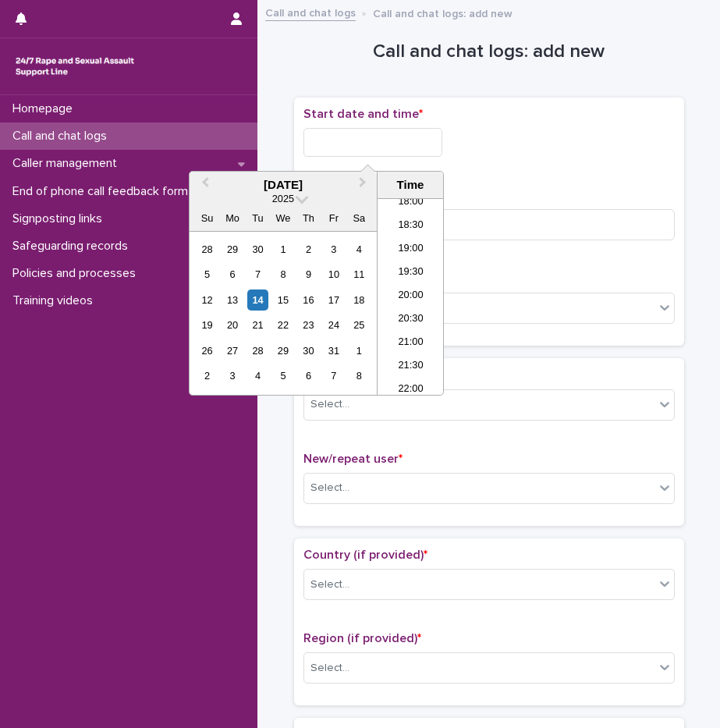 The image size is (720, 728). I want to click on img: rhQMoQhaT3yELyF149Cw, so click(74, 67).